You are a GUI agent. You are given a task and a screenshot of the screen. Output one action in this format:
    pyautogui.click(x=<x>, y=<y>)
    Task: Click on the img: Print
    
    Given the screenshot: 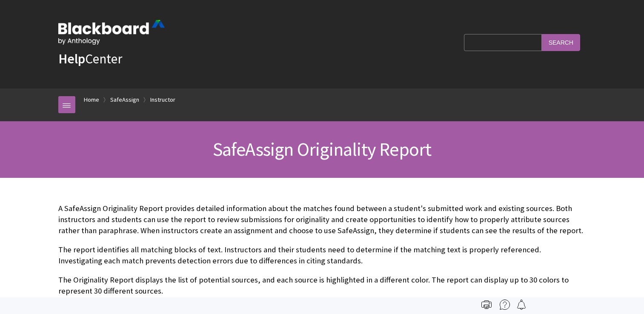 What is the action you would take?
    pyautogui.click(x=487, y=304)
    